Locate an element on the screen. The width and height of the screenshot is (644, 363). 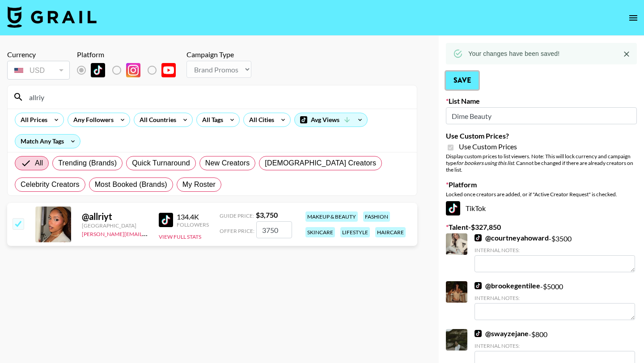
div: All Prices is located at coordinates (32, 120).